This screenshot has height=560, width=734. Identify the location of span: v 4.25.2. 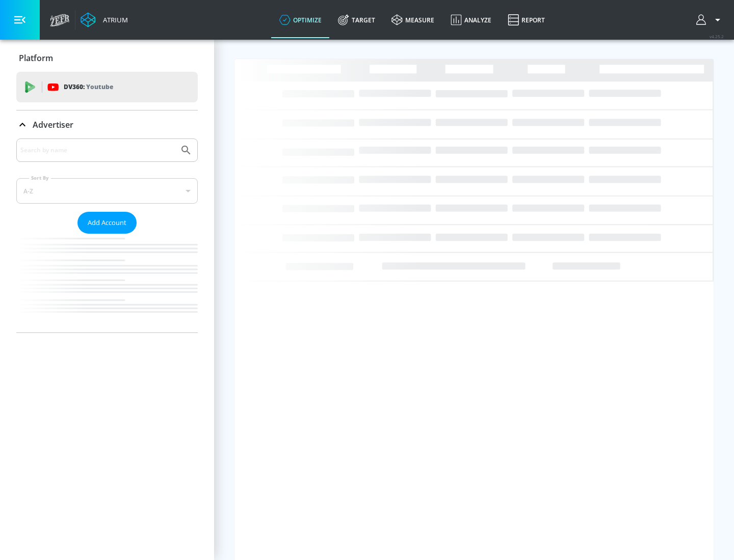
(717, 36).